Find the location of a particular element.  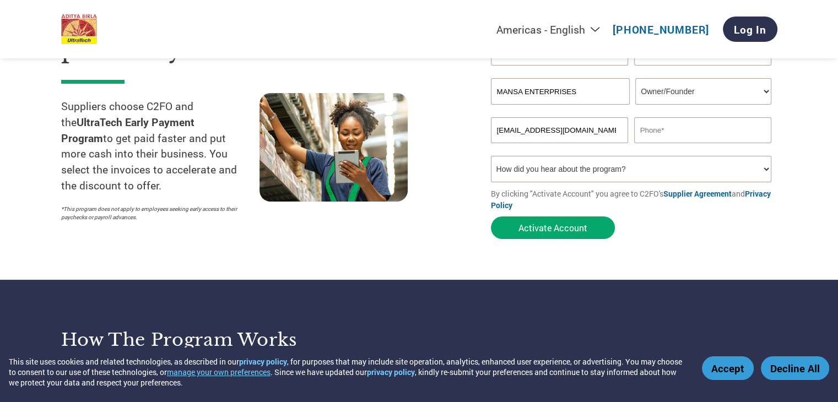

a: Log In is located at coordinates (750, 29).